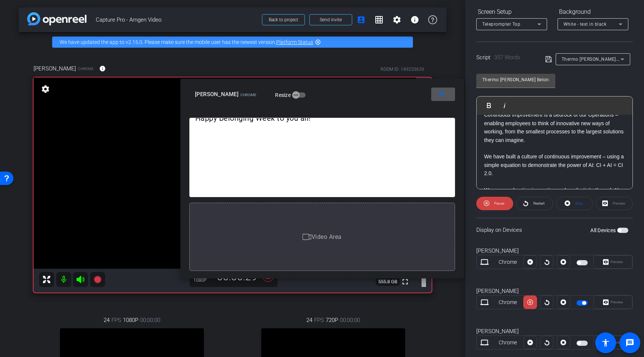 This screenshot has width=644, height=357. Describe the element at coordinates (203, 280) in the screenshot. I see `div: 1080P` at that location.